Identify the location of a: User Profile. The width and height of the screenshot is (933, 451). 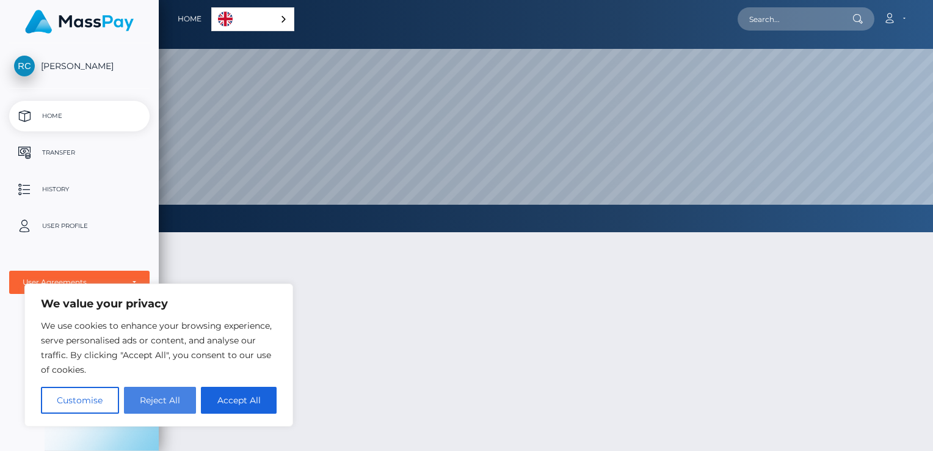
(79, 226).